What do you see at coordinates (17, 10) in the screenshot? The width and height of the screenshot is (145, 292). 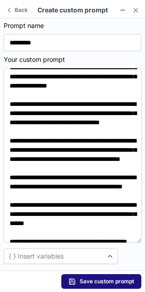 I see `button: Back` at bounding box center [17, 10].